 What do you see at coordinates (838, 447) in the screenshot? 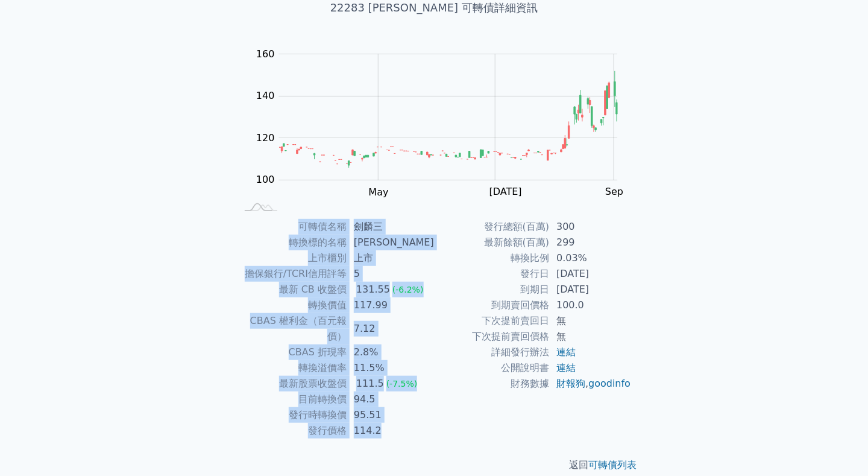
I see `div: 聊天小工具` at bounding box center [838, 447].